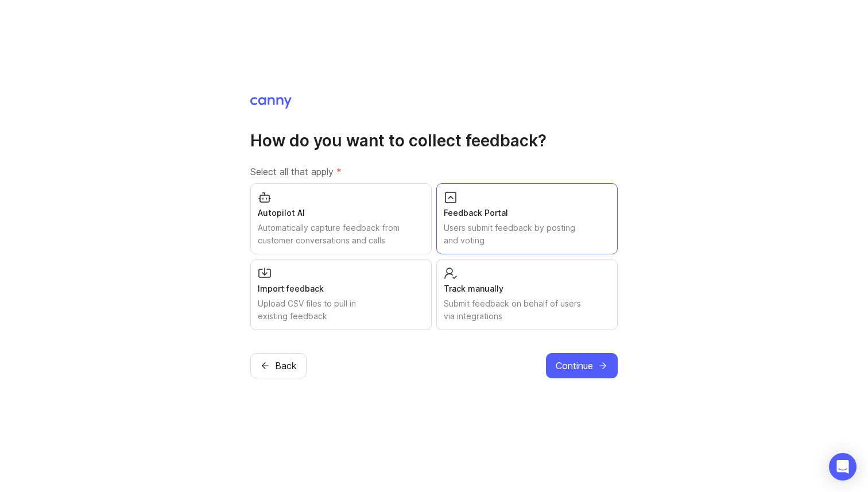 Image resolution: width=868 pixels, height=492 pixels. Describe the element at coordinates (527, 213) in the screenshot. I see `div: Feedback Portal` at that location.